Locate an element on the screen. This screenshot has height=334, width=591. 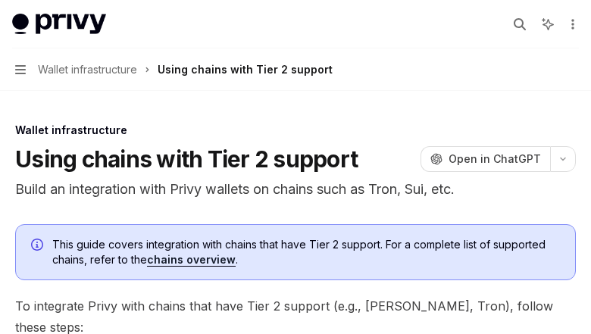
svg: Info is located at coordinates (39, 246).